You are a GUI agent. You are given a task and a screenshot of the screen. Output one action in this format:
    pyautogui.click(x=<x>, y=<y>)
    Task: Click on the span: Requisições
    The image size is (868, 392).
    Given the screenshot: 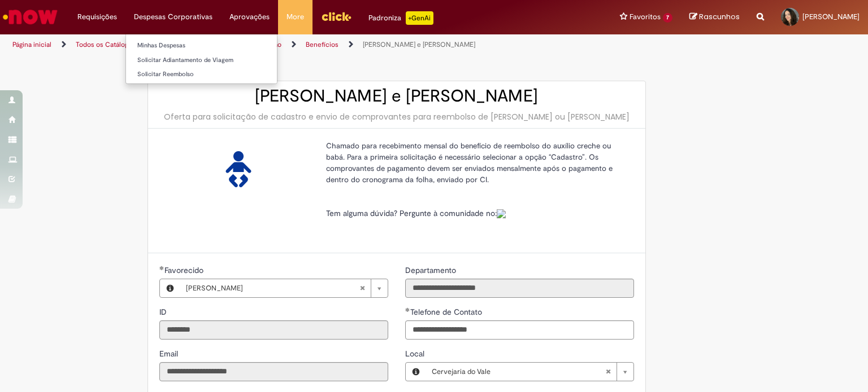 What is the action you would take?
    pyautogui.click(x=97, y=17)
    